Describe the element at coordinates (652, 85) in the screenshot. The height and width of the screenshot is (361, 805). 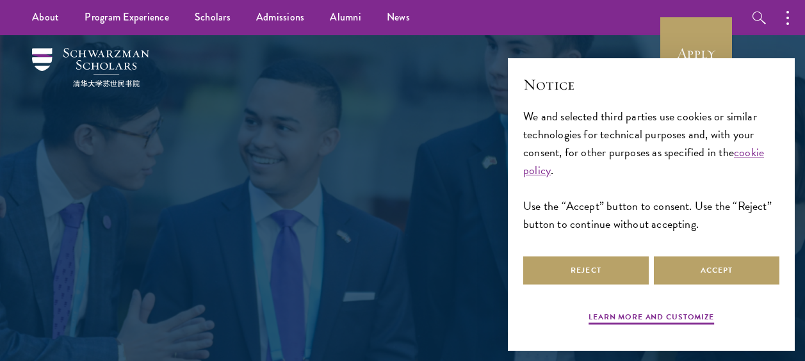
I see `h2: Notice` at that location.